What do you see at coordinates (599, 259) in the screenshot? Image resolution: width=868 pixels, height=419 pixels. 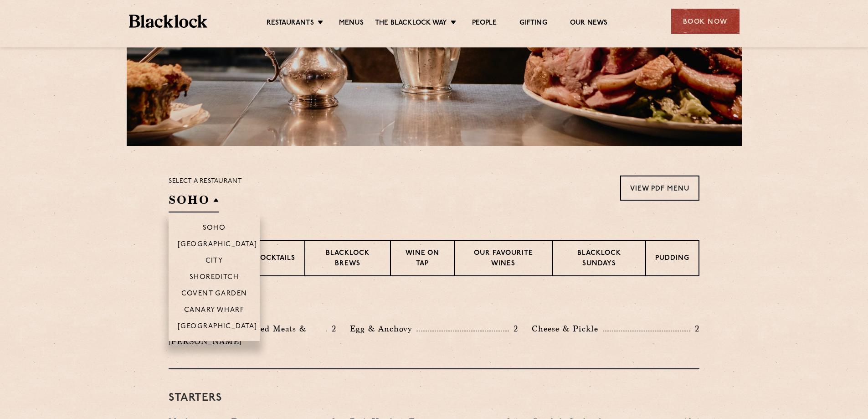 I see `p: Blacklock Sundays` at bounding box center [599, 259].